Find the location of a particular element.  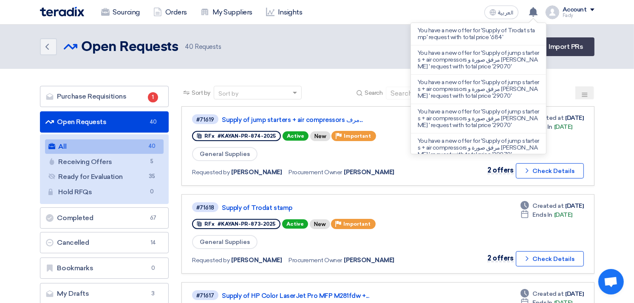

span: #KAYAN-PR-873-2025 is located at coordinates (246, 224).